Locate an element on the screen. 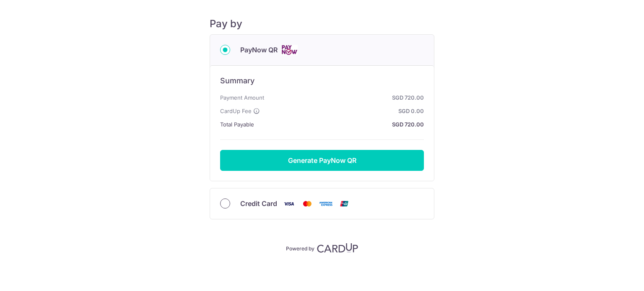 Image resolution: width=644 pixels, height=291 pixels. span: Total Payable is located at coordinates (237, 124).